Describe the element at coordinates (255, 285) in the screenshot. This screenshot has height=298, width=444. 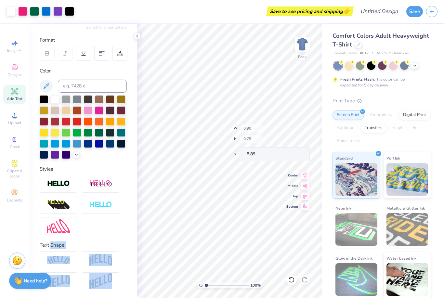
I see `span: 100 %` at that location.